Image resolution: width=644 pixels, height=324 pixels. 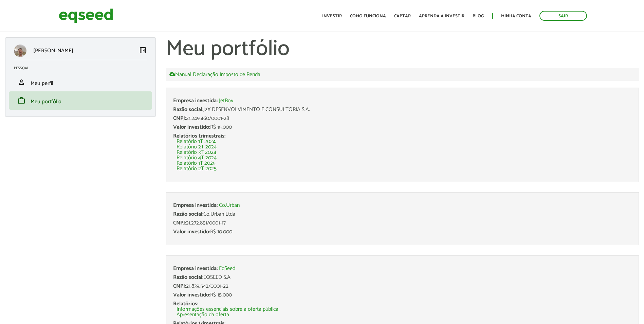 I want to click on li: Meu perfil, so click(x=80, y=82).